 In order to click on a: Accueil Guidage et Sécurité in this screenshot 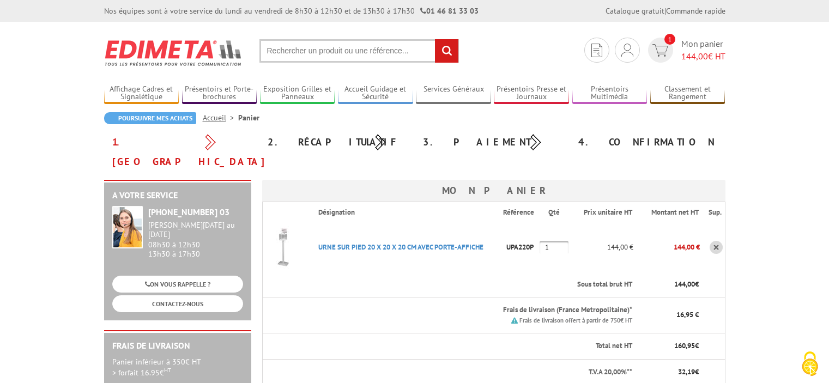, I will do `click(376, 93)`.